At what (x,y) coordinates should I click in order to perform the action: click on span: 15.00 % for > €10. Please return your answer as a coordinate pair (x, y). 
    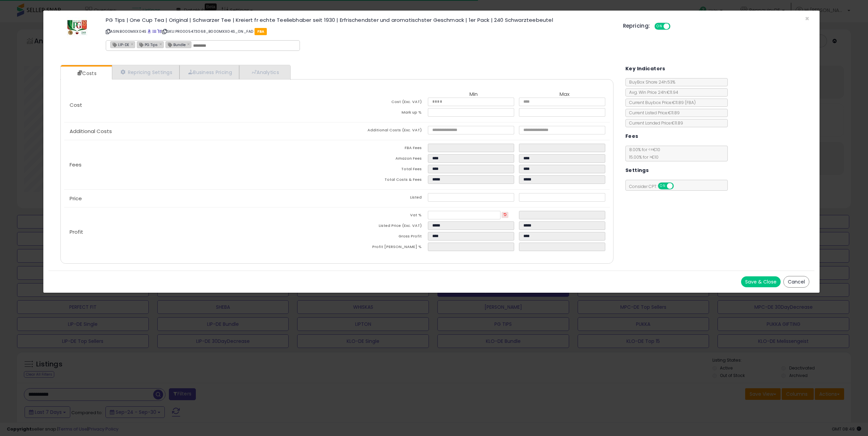
    Looking at the image, I should click on (642, 157).